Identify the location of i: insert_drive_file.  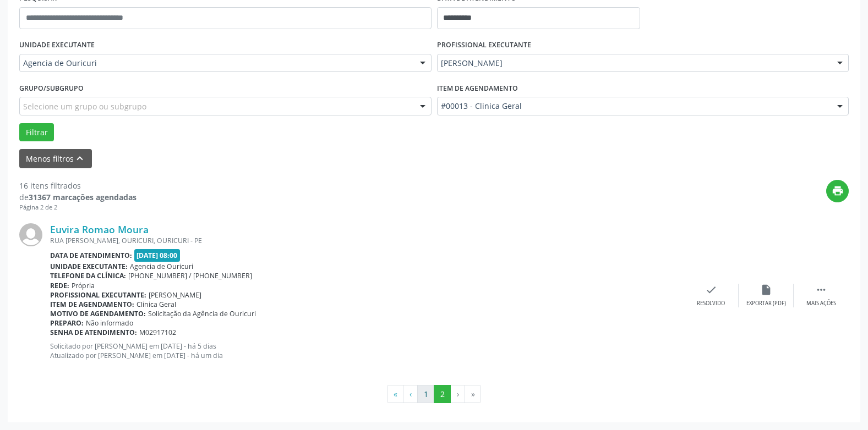
(766, 290).